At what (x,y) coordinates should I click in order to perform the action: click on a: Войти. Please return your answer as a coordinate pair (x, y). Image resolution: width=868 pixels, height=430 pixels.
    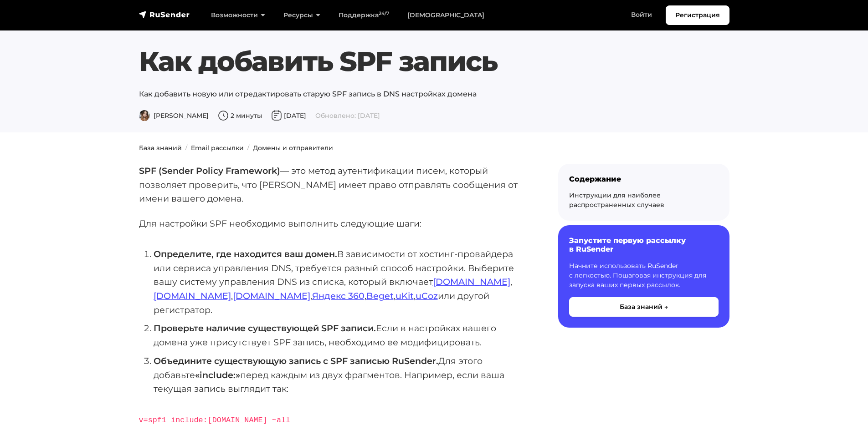
    Looking at the image, I should click on (642, 15).